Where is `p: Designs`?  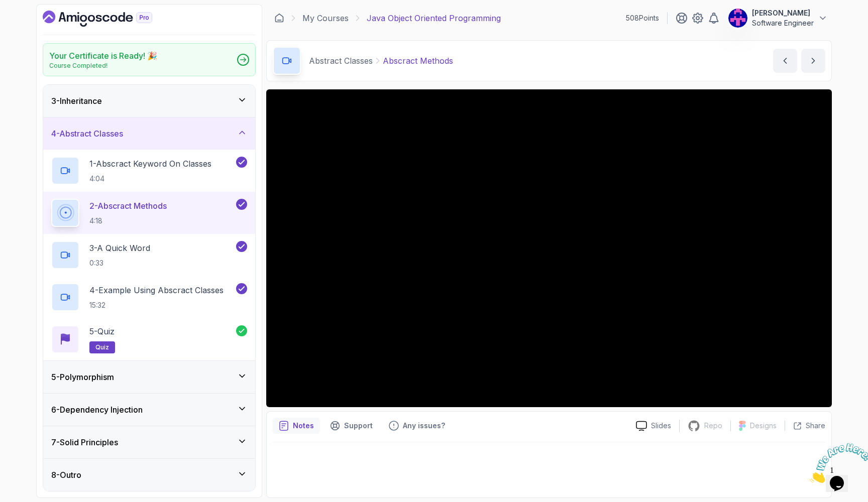 p: Designs is located at coordinates (763, 426).